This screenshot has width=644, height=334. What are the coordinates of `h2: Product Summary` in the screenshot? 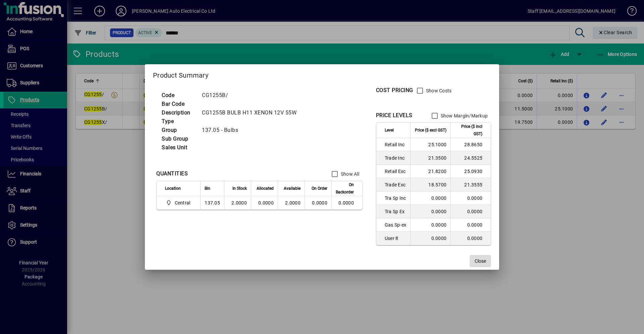 It's located at (322, 74).